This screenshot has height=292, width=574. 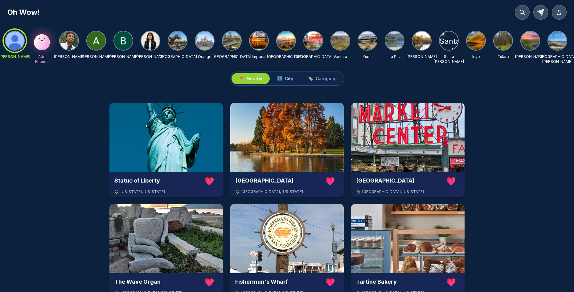 What do you see at coordinates (341, 57) in the screenshot?
I see `p: Ventura` at bounding box center [341, 57].